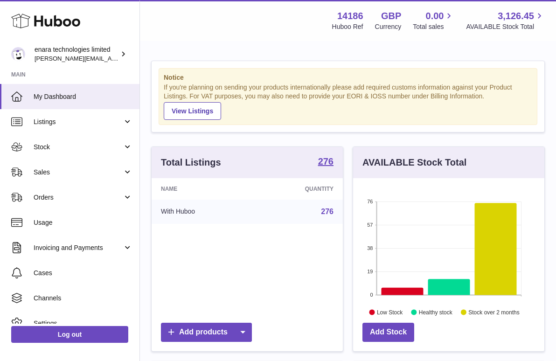  I want to click on a: Add Stock, so click(388, 332).